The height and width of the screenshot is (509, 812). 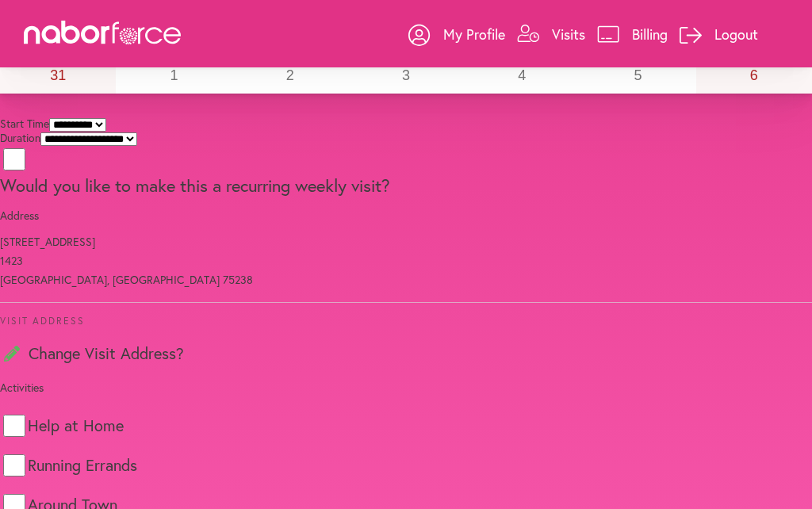 What do you see at coordinates (174, 76) in the screenshot?
I see `button: September 1, 2025` at bounding box center [174, 76].